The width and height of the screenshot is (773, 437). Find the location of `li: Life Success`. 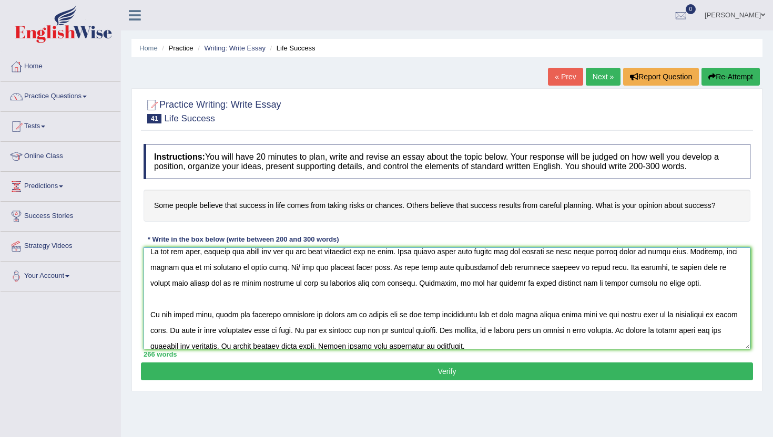

li: Life Success is located at coordinates (291, 48).